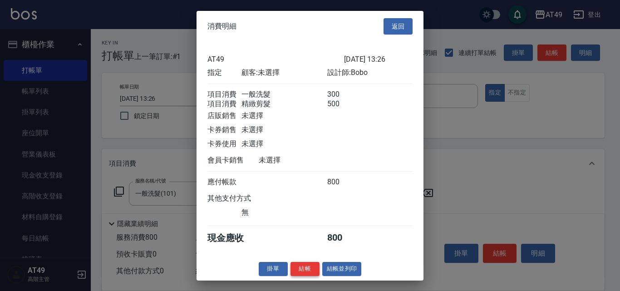 This screenshot has height=291, width=620. What do you see at coordinates (276, 59) in the screenshot?
I see `div: AT49` at bounding box center [276, 59].